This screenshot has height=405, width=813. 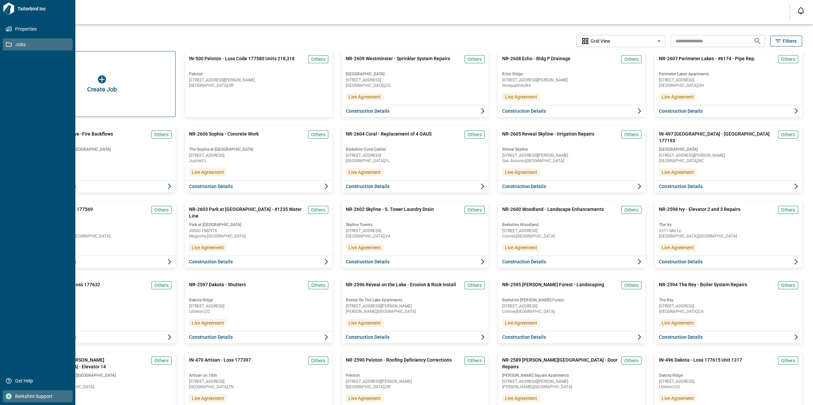 I want to click on span: Filters, so click(x=789, y=41).